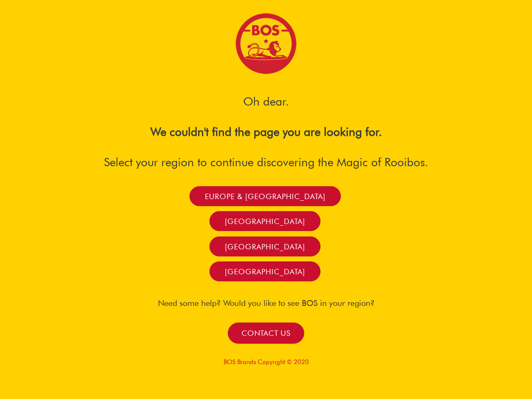 Image resolution: width=532 pixels, height=399 pixels. What do you see at coordinates (266, 132) in the screenshot?
I see `b: We couldn't find the page you are looking for.` at bounding box center [266, 132].